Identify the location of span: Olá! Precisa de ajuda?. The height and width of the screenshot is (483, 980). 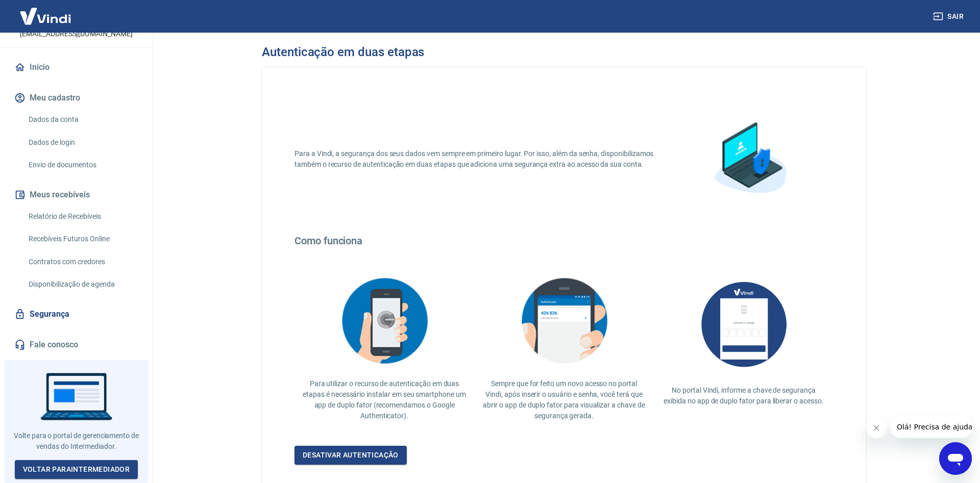
(46, 11).